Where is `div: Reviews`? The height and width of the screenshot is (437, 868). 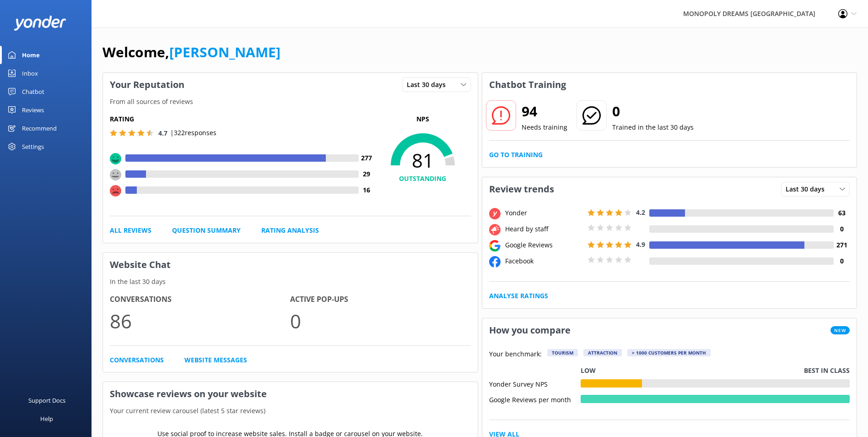 div: Reviews is located at coordinates (33, 110).